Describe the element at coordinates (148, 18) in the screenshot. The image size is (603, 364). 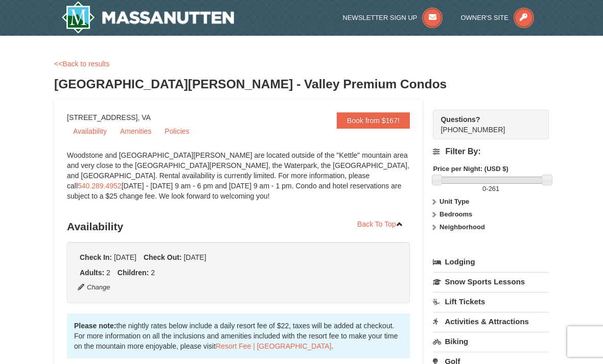
I see `a: Massanutten Resort` at that location.